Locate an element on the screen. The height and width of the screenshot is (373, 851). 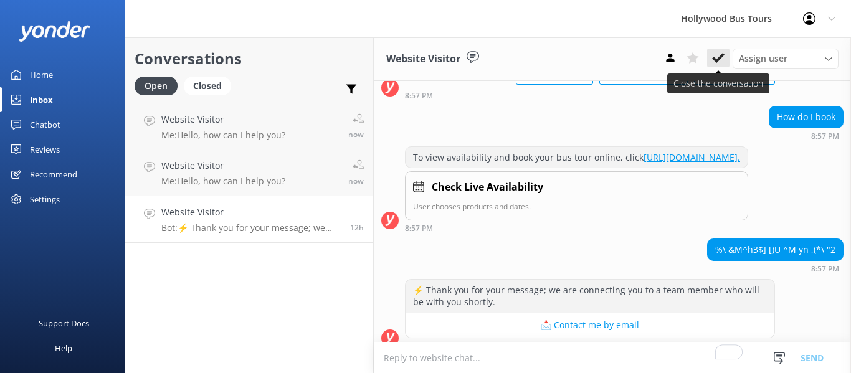
div: Open is located at coordinates (156, 86).